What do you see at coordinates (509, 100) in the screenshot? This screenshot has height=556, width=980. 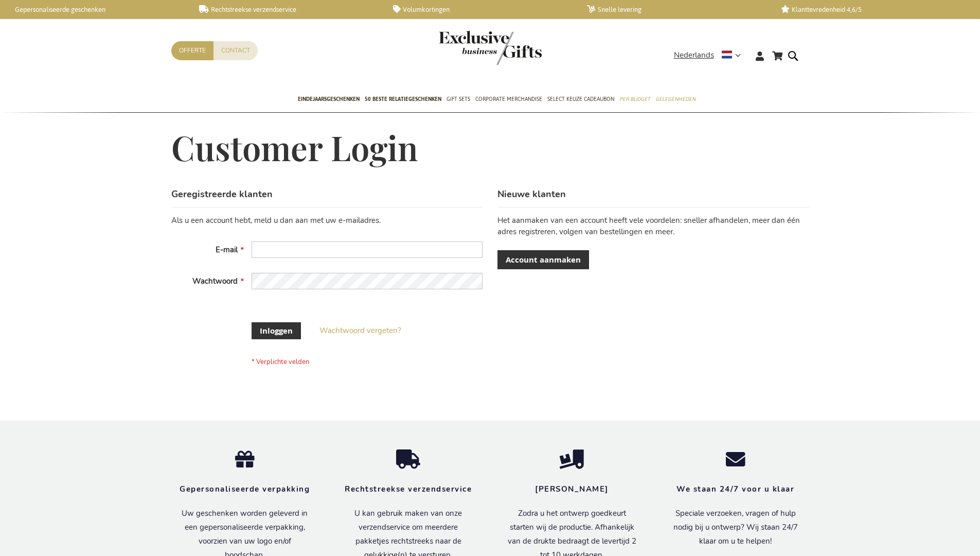 I see `a: Corporate Merchandise` at bounding box center [509, 100].